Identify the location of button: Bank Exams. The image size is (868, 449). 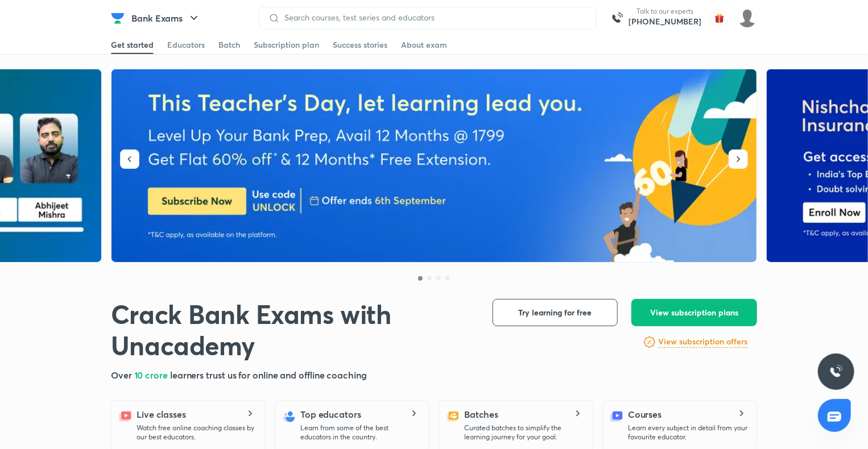
(166, 18).